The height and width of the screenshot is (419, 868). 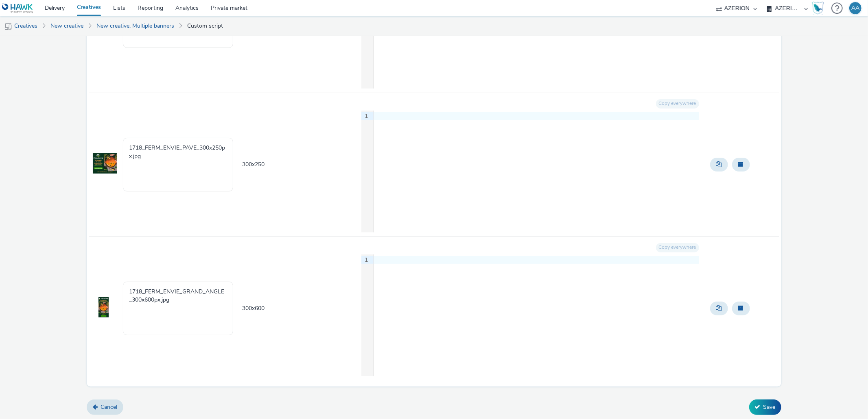 What do you see at coordinates (67, 26) in the screenshot?
I see `a: New creative` at bounding box center [67, 26].